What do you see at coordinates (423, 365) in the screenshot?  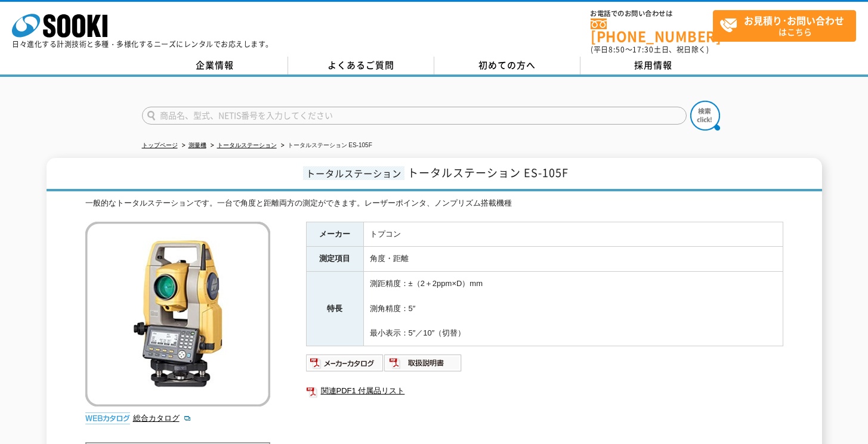 I see `a: 取扱説明書` at bounding box center [423, 365].